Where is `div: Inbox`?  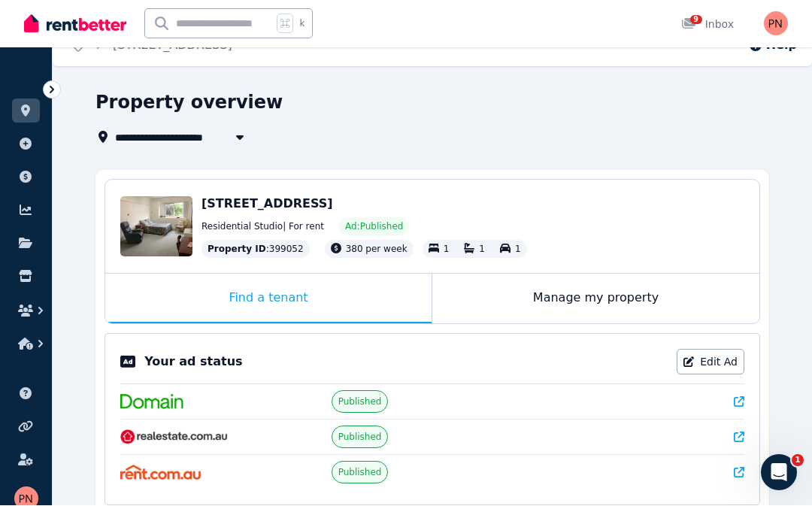 div: Inbox is located at coordinates (707, 24).